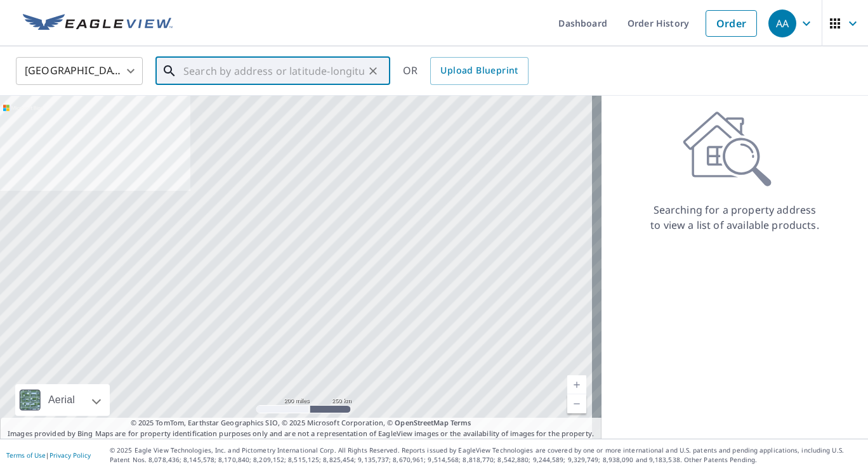 Image resolution: width=868 pixels, height=471 pixels. What do you see at coordinates (273, 71) in the screenshot?
I see `input: Search by address or latitude-longitude` at bounding box center [273, 71].